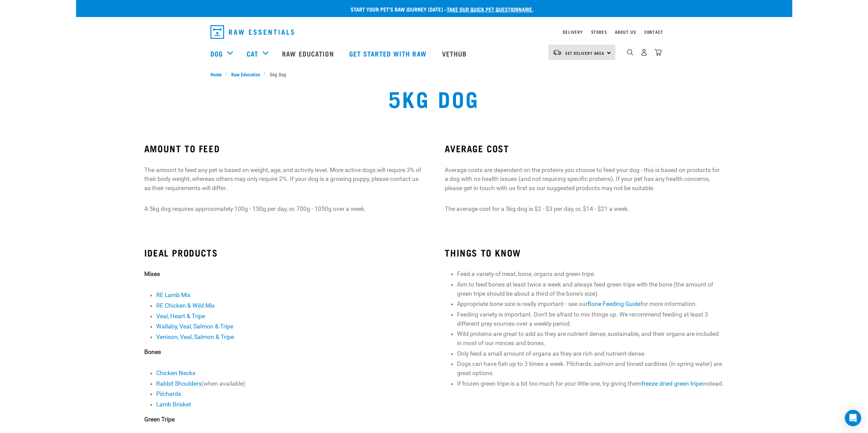 The height and width of the screenshot is (433, 868). I want to click on li: If frozen green tripe is a bit too much for your little one, try giving them instead., so click(590, 383).